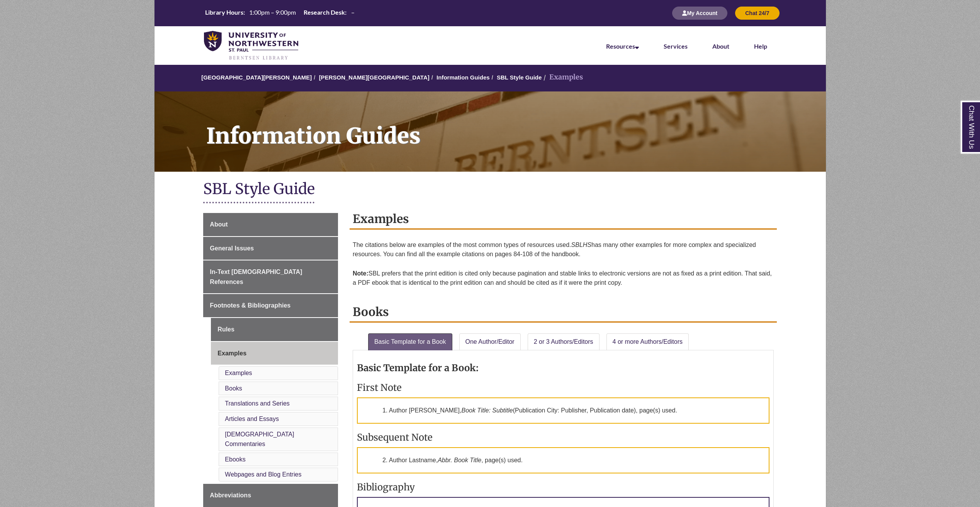 The image size is (980, 507). What do you see at coordinates (564, 342) in the screenshot?
I see `a: 2 or 3 Authors/Editors` at bounding box center [564, 342].